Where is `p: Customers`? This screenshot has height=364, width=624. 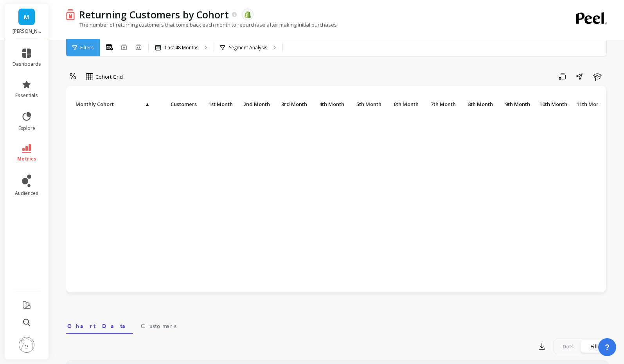 p: Customers is located at coordinates (175, 104).